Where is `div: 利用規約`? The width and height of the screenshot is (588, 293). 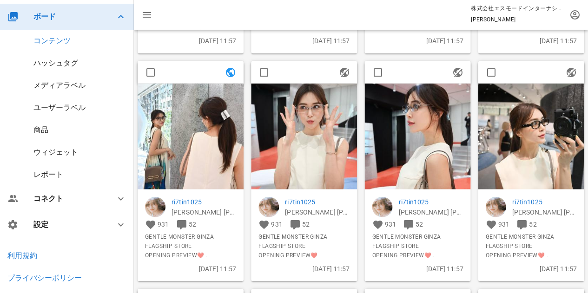
div: 利用規約 is located at coordinates (22, 256).